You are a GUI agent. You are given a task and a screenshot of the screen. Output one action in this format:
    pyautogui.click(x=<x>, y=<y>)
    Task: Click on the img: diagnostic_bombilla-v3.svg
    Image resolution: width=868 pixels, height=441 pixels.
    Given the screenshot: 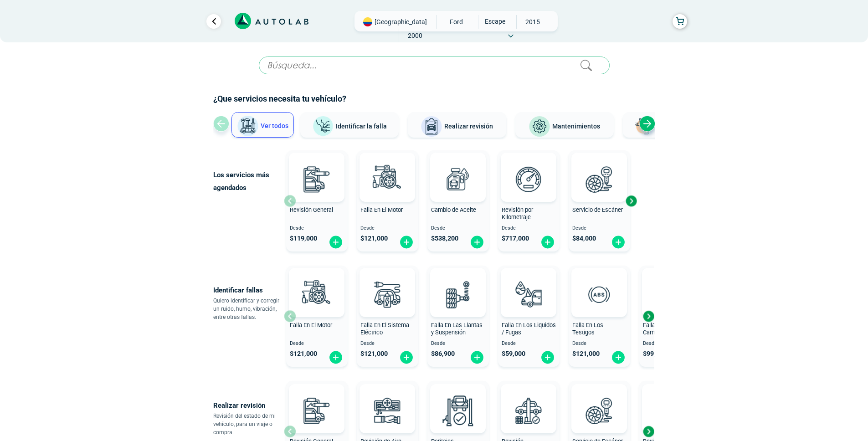 What is the action you would take?
    pyautogui.click(x=387, y=294)
    